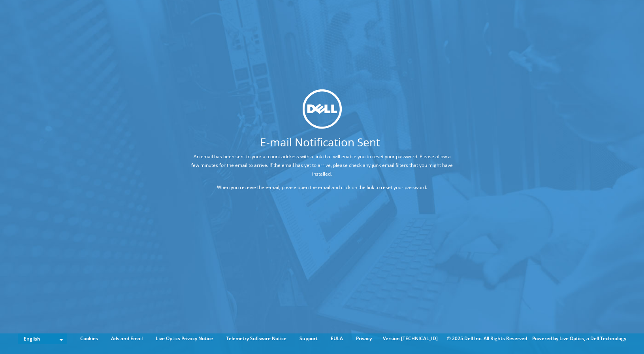 The width and height of the screenshot is (644, 354). I want to click on p: When you receive the e-mail, please open the email and click on the link to reset your password., so click(322, 187).